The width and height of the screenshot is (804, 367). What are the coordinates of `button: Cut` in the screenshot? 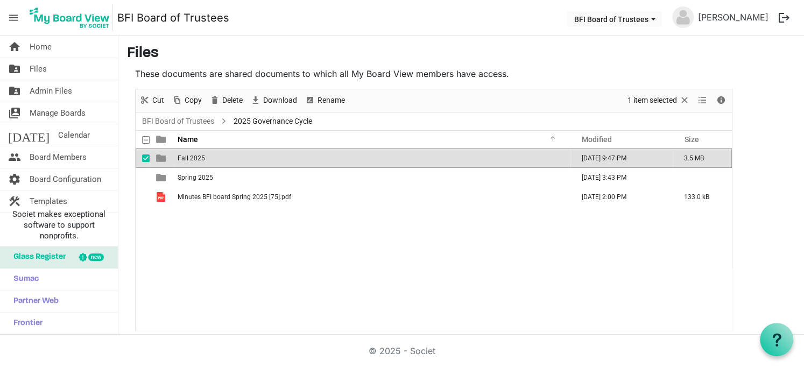 It's located at (152, 100).